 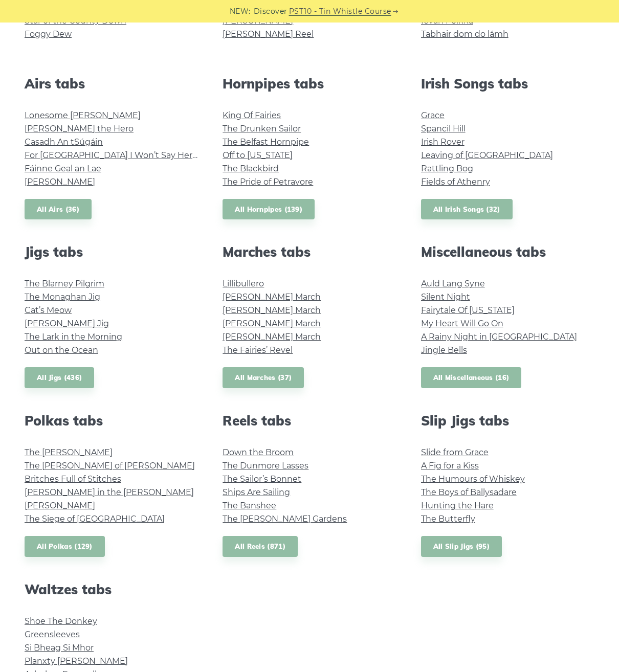 I want to click on h2: Slip Jigs tabs, so click(x=507, y=420).